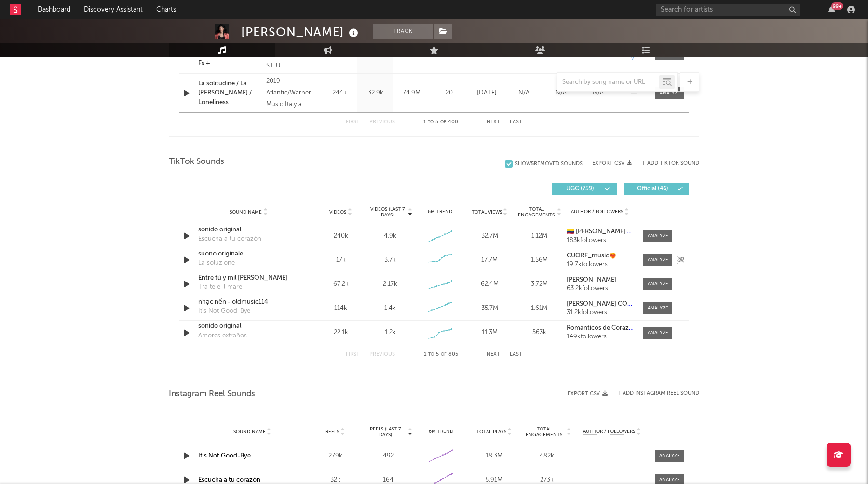 Image resolution: width=868 pixels, height=484 pixels. Describe the element at coordinates (217, 263) in the screenshot. I see `div: La soluzione` at that location.